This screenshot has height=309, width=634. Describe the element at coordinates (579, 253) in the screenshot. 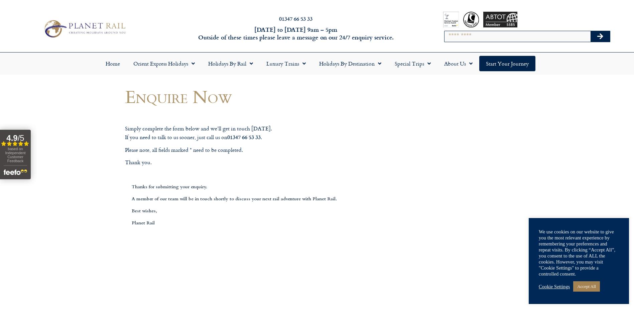

I see `div: We use cookies on our website to give you the most relevant experience by remembering your prefer...` at that location.